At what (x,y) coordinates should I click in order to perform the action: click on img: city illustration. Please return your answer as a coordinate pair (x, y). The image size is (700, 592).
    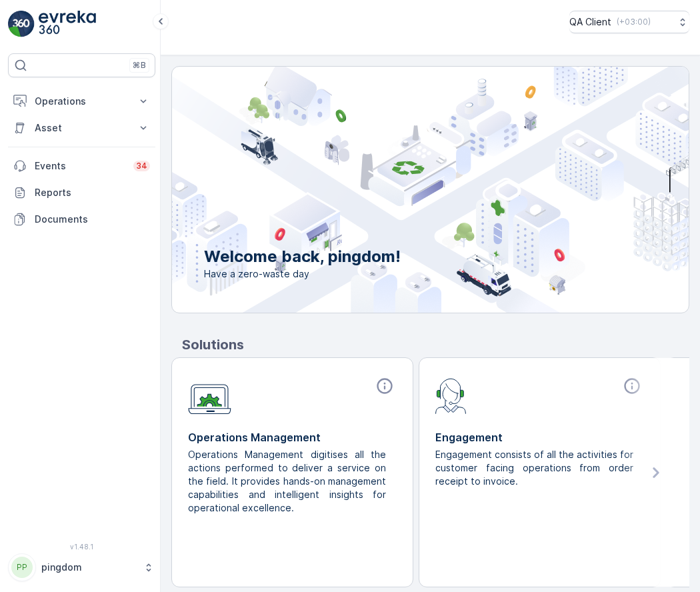
    Looking at the image, I should click on (400, 189).